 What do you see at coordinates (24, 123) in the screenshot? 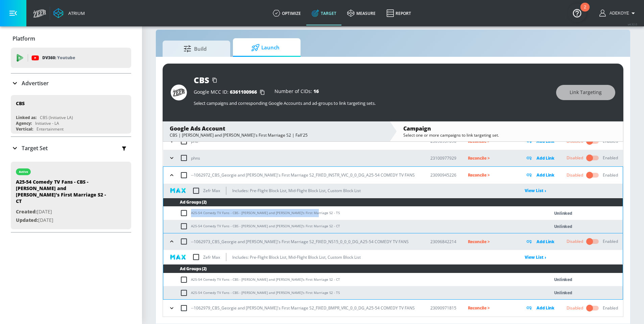
I see `div: Agency:` at bounding box center [24, 123].